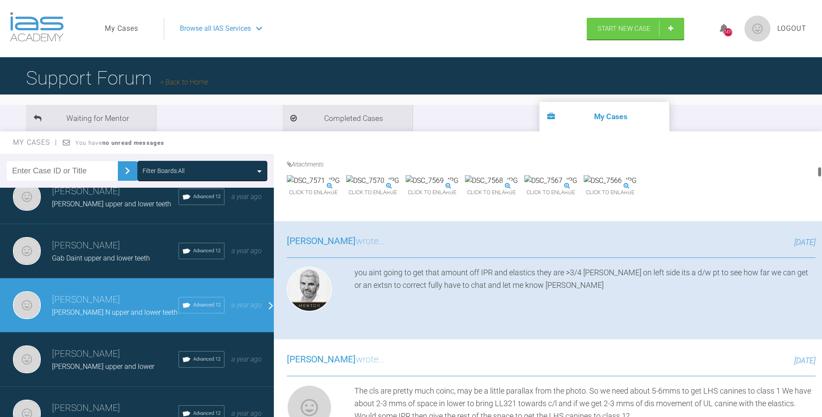 The image size is (822, 417). What do you see at coordinates (127, 171) in the screenshot?
I see `img: chevronRight.28bd32b0.svg` at bounding box center [127, 171].